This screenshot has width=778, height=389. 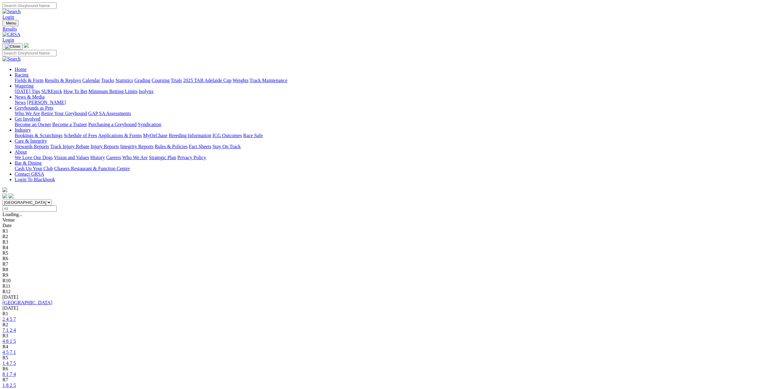 What do you see at coordinates (34, 157) in the screenshot?
I see `a: We Love Our Dogs` at bounding box center [34, 157].